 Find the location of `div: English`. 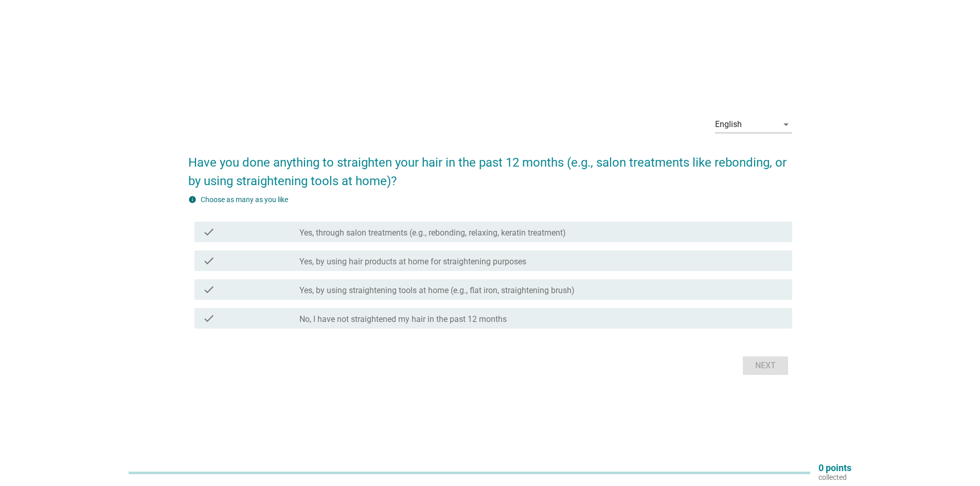

div: English is located at coordinates (729, 125).